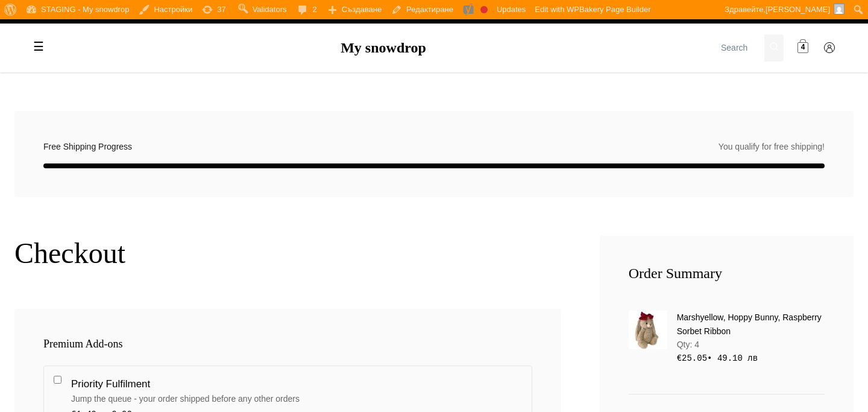 The width and height of the screenshot is (868, 412). What do you see at coordinates (740, 48) in the screenshot?
I see `input: Search` at bounding box center [740, 48].